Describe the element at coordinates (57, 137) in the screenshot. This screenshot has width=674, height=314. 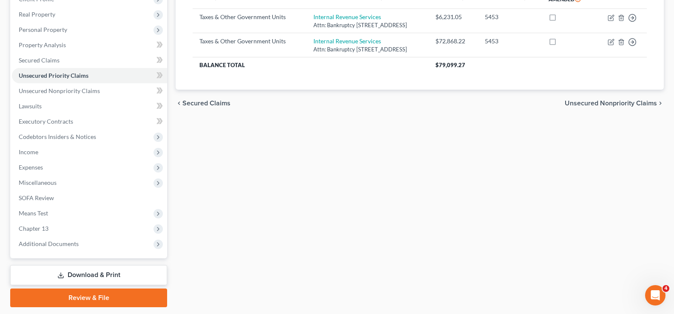
I see `span: Codebtors Insiders & Notices` at that location.